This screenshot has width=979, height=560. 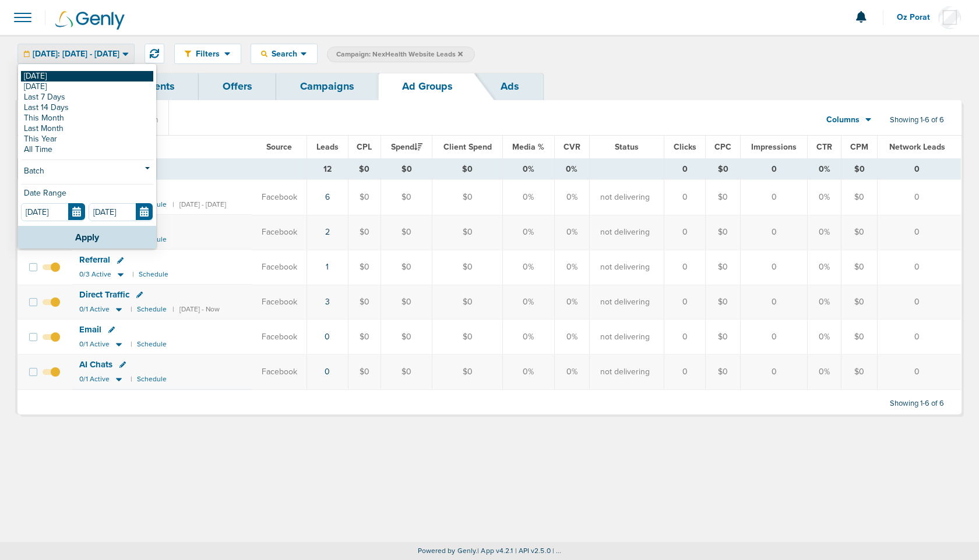 I want to click on a: 3, so click(x=327, y=302).